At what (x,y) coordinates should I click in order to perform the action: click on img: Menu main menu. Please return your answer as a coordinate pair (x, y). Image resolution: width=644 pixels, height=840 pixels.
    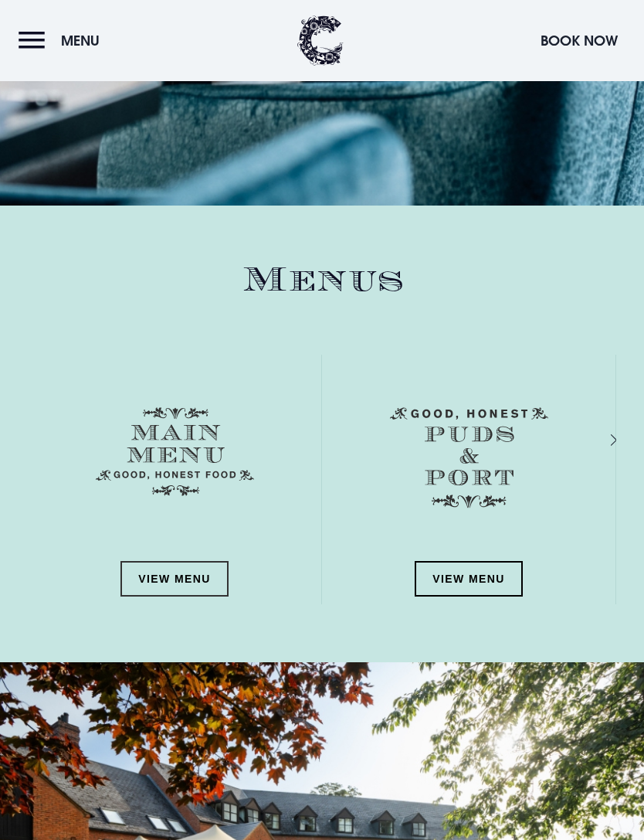
    Looking at the image, I should click on (175, 451).